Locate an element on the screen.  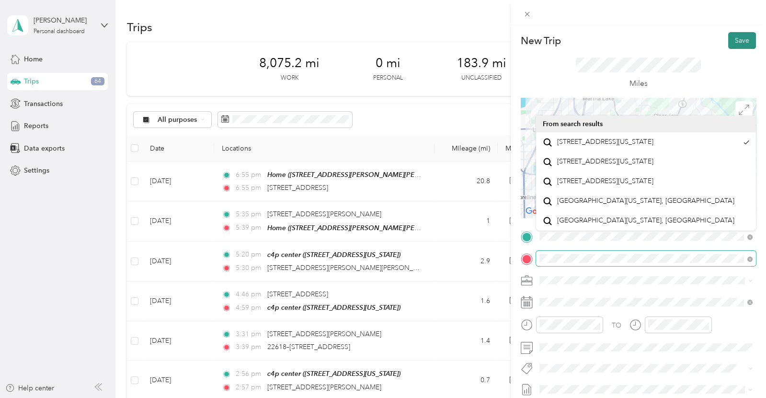
span: From search results is located at coordinates (572, 124).